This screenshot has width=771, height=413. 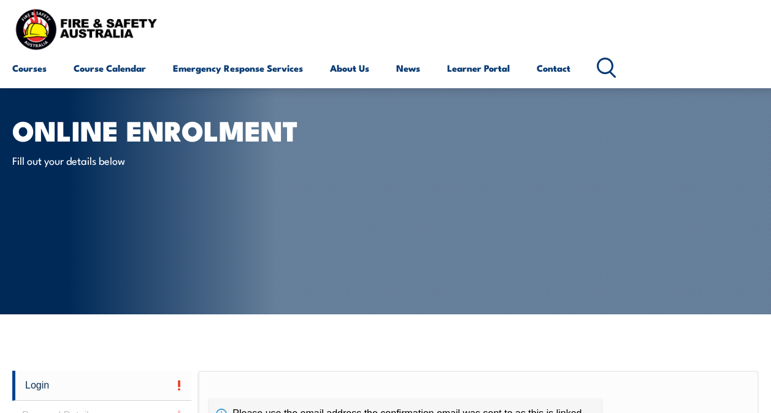 I want to click on a: Courses, so click(x=29, y=68).